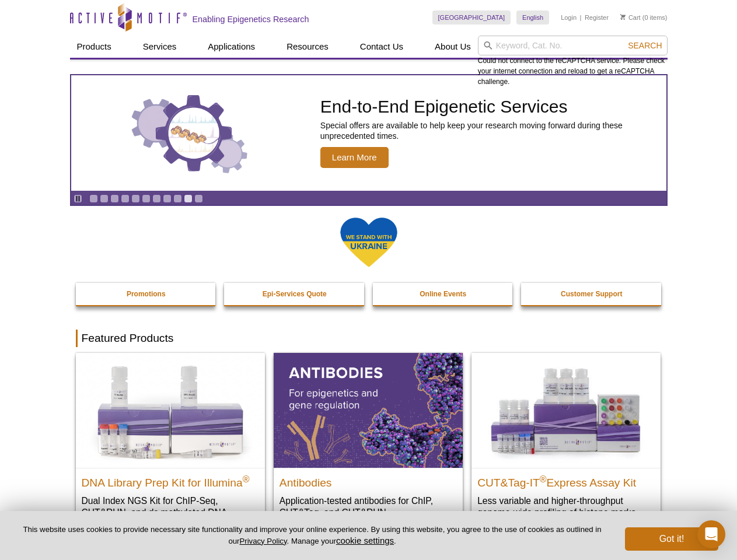 The image size is (737, 560). I want to click on p: Special offers are available to help keep your research moving forward during these unprecedented..., so click(490, 130).